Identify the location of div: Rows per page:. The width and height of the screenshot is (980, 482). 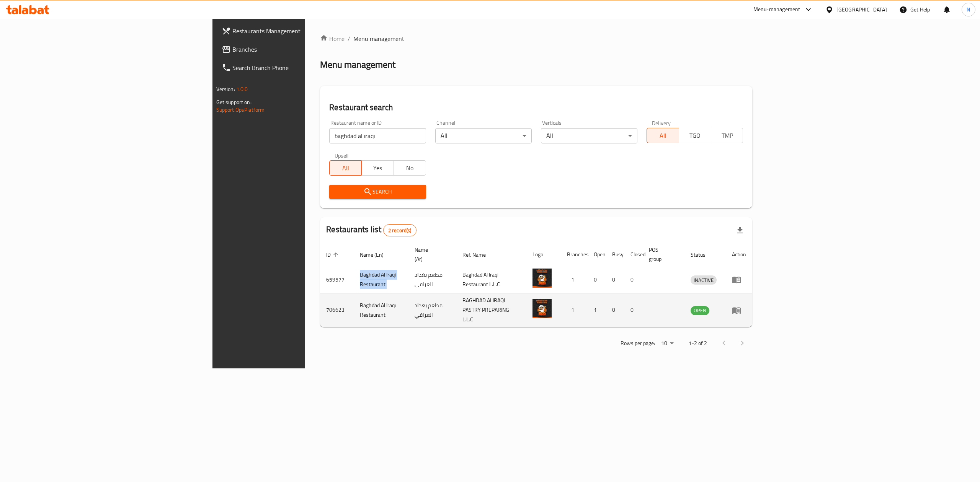
(667, 344).